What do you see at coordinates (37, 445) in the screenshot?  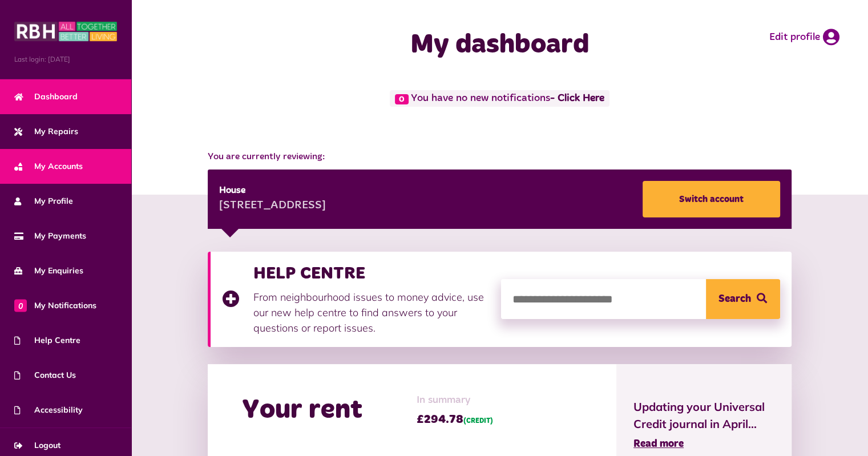 I see `span: Logout` at bounding box center [37, 445].